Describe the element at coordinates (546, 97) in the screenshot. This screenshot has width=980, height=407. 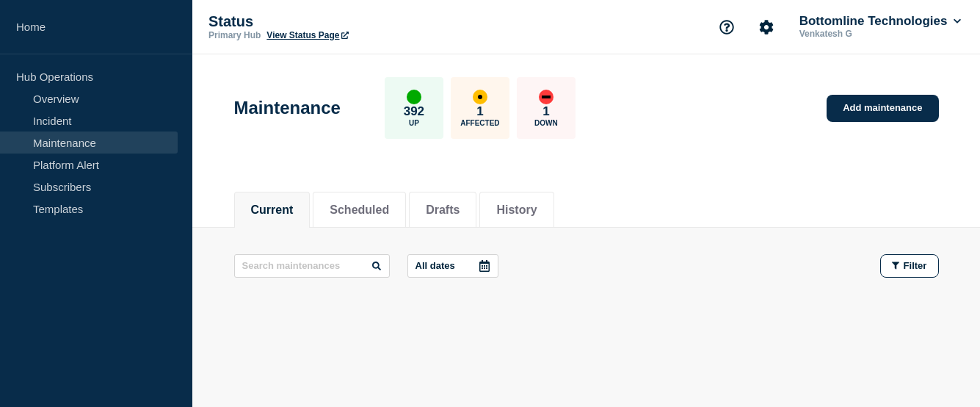
I see `div: down` at that location.